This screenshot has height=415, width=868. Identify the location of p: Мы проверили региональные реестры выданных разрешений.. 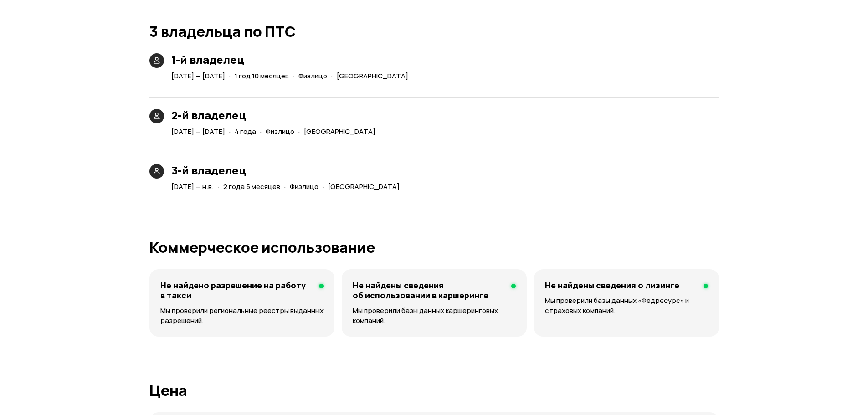
(242, 315).